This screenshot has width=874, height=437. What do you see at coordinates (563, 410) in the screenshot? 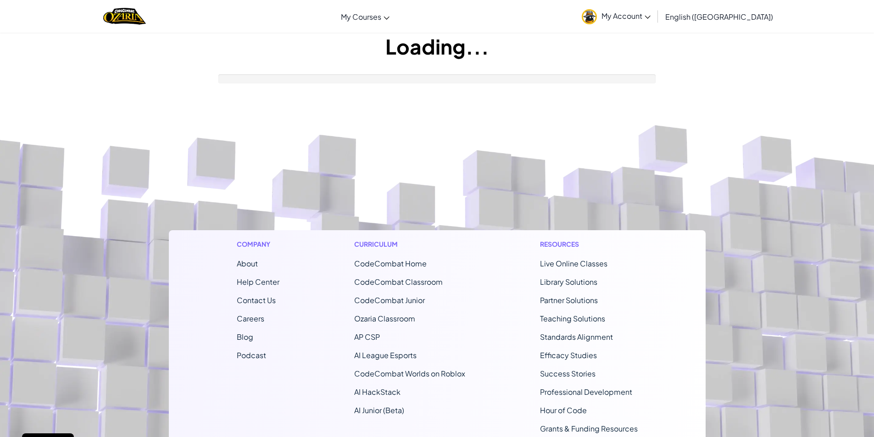
I see `a: Hour of Code` at bounding box center [563, 410].